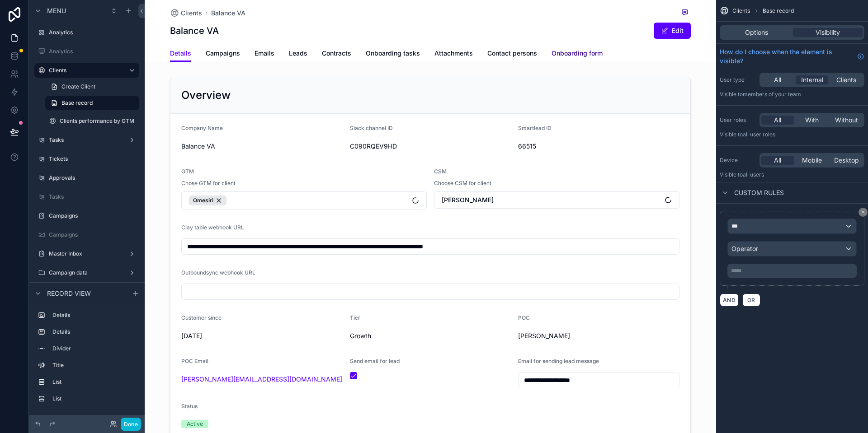 The width and height of the screenshot is (868, 433). I want to click on span: Without, so click(846, 120).